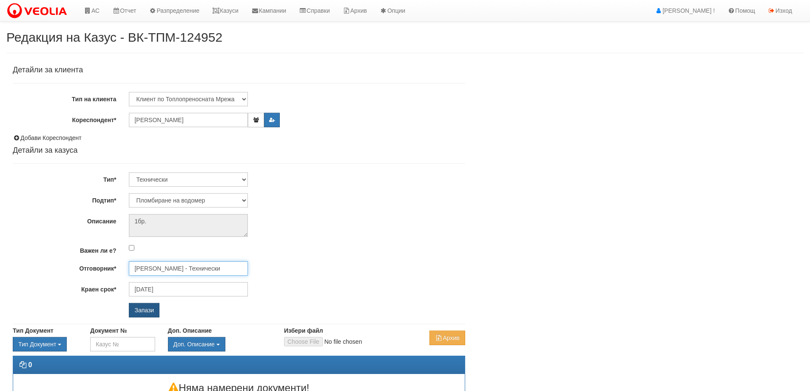 The image size is (810, 391). Describe the element at coordinates (64, 249) in the screenshot. I see `label: Важен ли е?` at that location.